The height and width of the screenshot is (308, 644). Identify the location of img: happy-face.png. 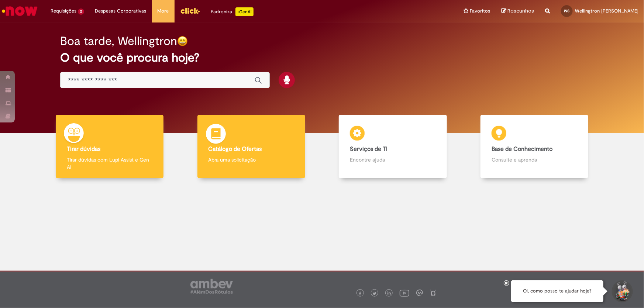
(182, 41).